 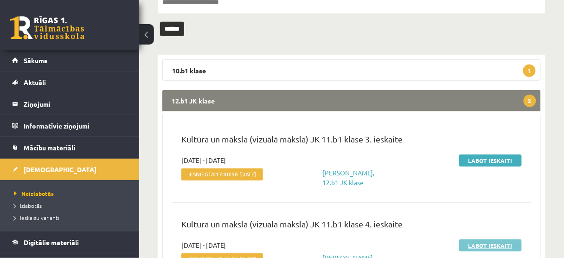 I want to click on span: Ieskaišu varianti, so click(x=37, y=218).